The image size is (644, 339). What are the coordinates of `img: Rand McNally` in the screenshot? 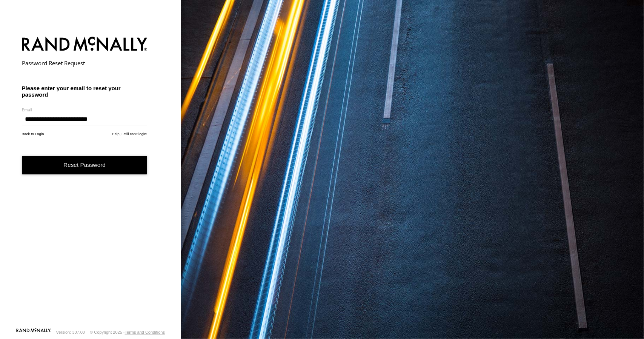 It's located at (84, 45).